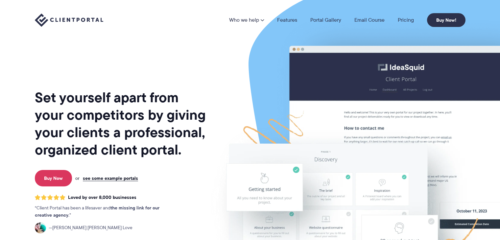 This screenshot has height=240, width=500. What do you see at coordinates (110, 178) in the screenshot?
I see `a: see some example portals` at bounding box center [110, 178].